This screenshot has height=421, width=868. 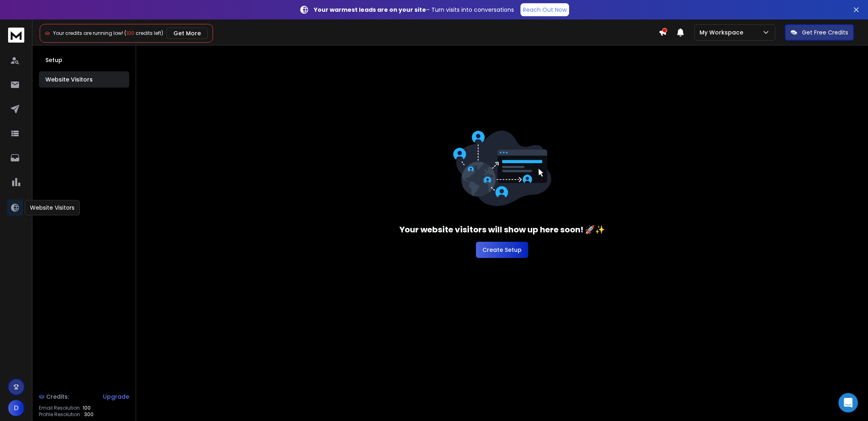 What do you see at coordinates (89, 414) in the screenshot?
I see `span: 300` at bounding box center [89, 414].